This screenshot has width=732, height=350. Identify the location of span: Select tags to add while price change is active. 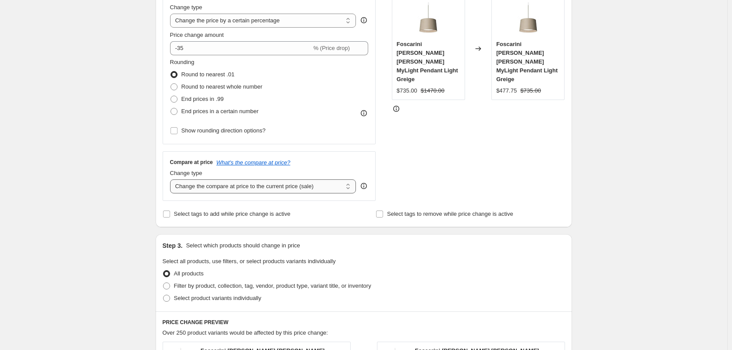
(232, 214).